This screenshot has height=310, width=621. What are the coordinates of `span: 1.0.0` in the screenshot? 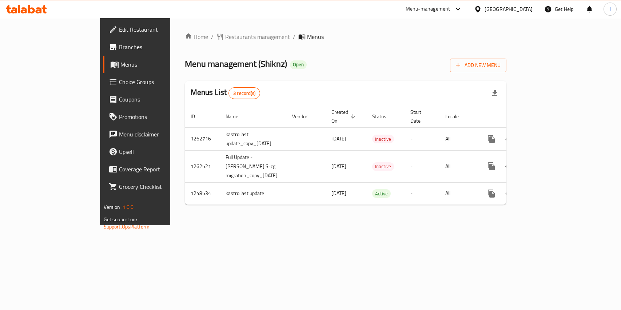 It's located at (128, 207).